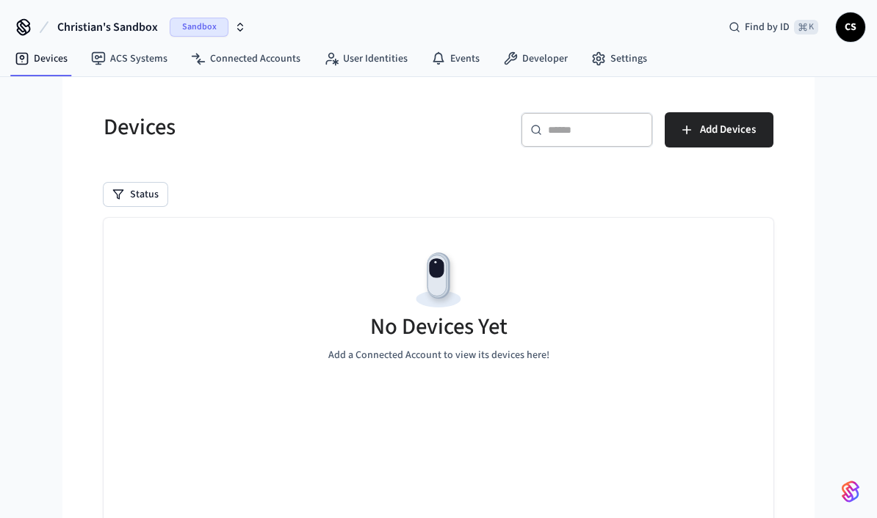  I want to click on img: SeamLogoGradient.69752ec5.svg, so click(850, 492).